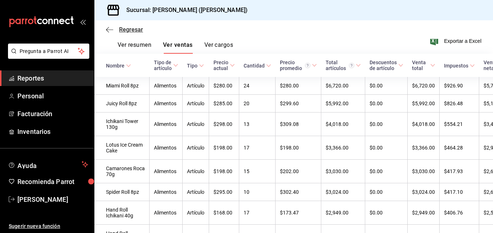  I want to click on td: $202.00, so click(299, 171).